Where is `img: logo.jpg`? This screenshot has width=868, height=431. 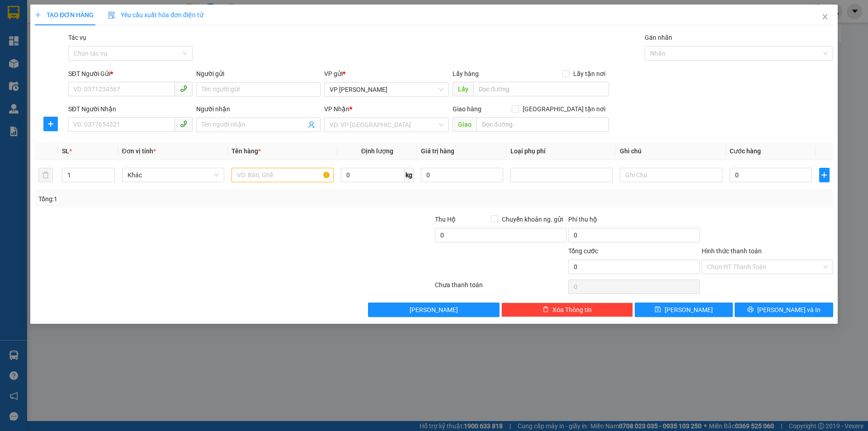 img: logo.jpg is located at coordinates (34, 34).